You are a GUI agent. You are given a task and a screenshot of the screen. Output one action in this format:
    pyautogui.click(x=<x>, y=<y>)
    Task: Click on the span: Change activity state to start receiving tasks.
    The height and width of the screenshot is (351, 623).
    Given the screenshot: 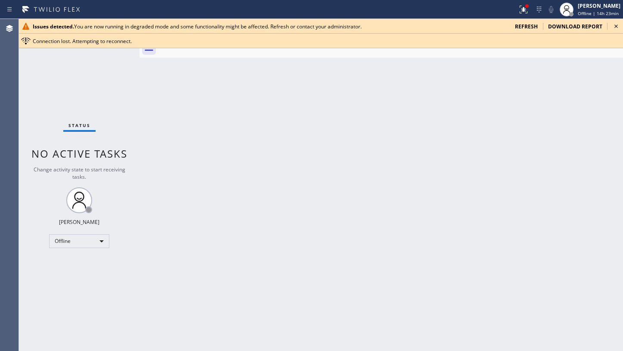 What is the action you would take?
    pyautogui.click(x=79, y=173)
    